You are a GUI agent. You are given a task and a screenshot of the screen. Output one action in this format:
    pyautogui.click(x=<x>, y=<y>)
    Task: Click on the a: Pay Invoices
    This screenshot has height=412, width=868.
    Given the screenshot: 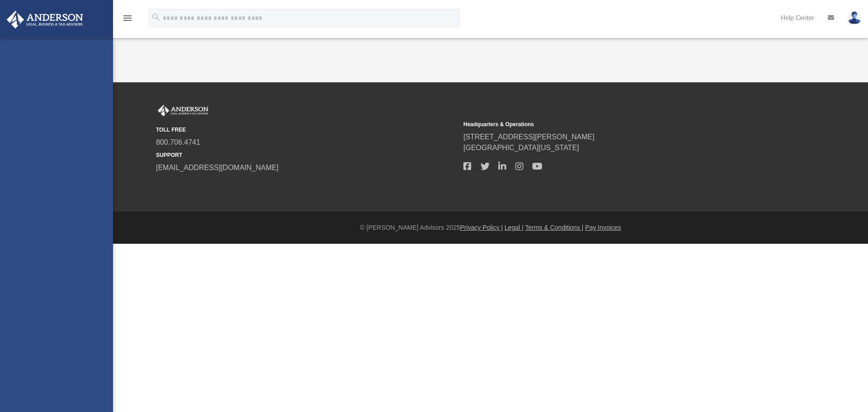 What is the action you would take?
    pyautogui.click(x=602, y=228)
    